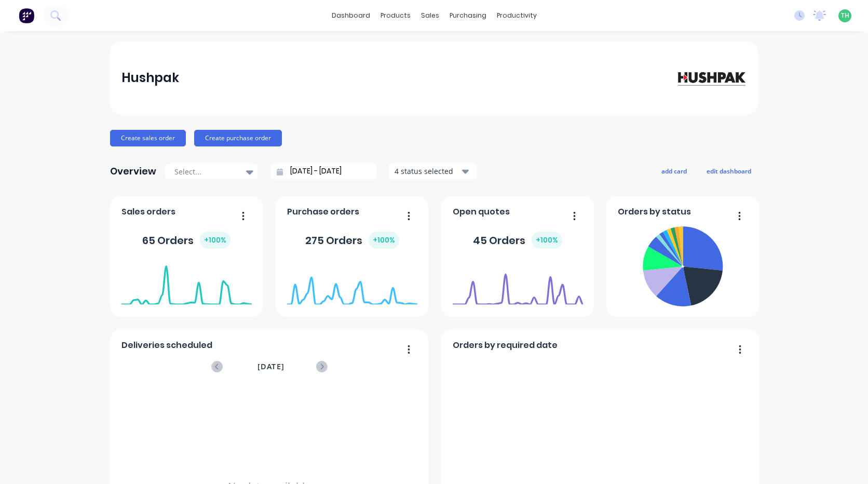  I want to click on span: Purchase orders, so click(323, 212).